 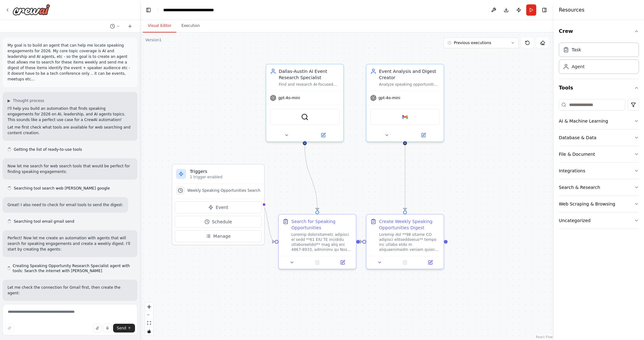 I want to click on h4: Resources, so click(x=572, y=10).